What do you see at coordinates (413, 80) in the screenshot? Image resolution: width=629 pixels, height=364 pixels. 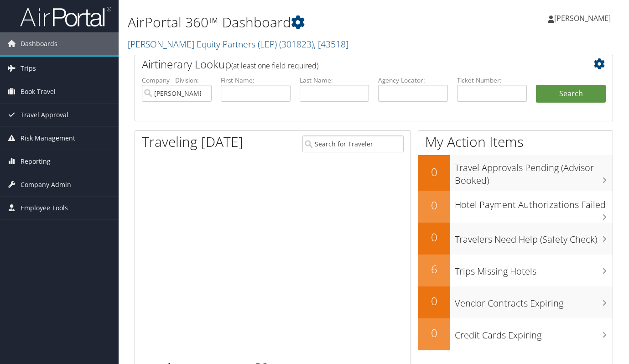 I see `label: Agency Locator:` at bounding box center [413, 80].